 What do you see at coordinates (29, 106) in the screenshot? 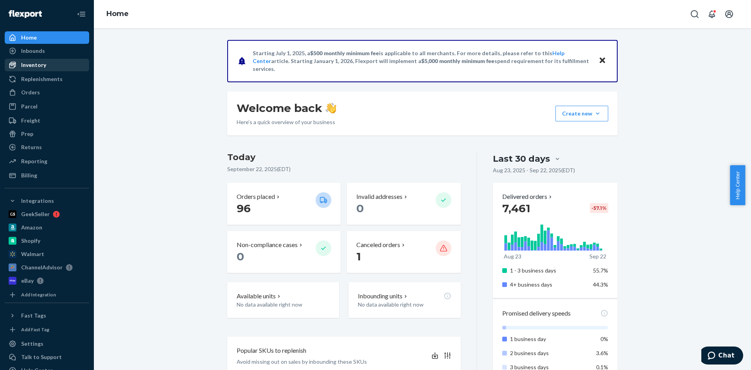
I see `div: Parcel` at bounding box center [29, 106].